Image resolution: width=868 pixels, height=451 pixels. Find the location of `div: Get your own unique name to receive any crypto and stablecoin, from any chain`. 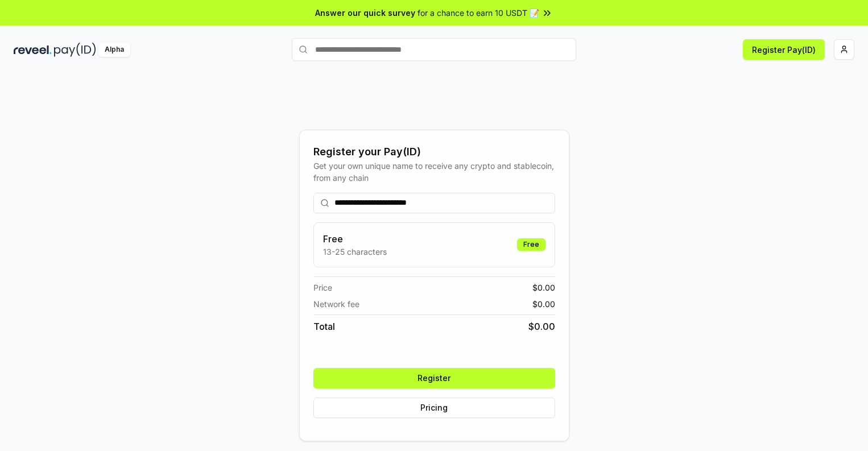

div: Get your own unique name to receive any crypto and stablecoin, from any chain is located at coordinates (434, 172).